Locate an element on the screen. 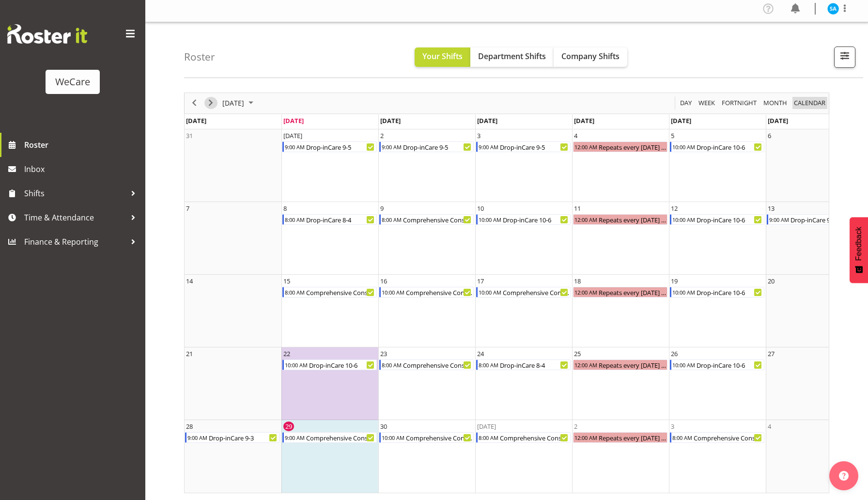 Image resolution: width=868 pixels, height=500 pixels. div: Repeats every thursday - Sarah Abbott Begin From Thursday, September 18, 2025 at 12:00:00 AM GMT+... is located at coordinates (620, 292).